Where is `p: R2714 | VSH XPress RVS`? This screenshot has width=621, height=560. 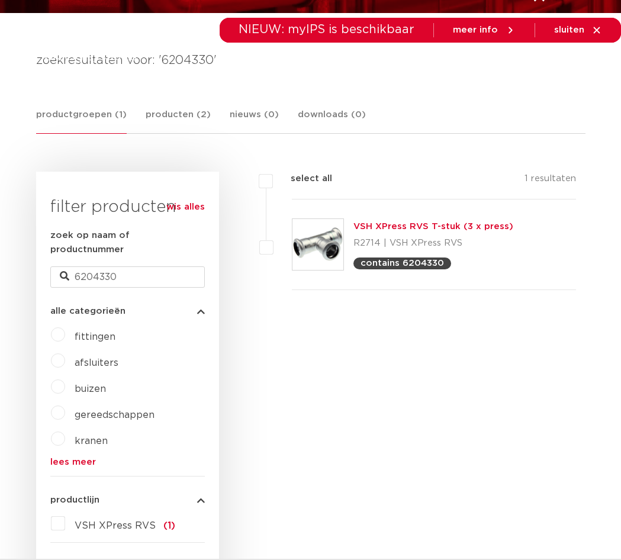 p: R2714 | VSH XPress RVS is located at coordinates (434, 243).